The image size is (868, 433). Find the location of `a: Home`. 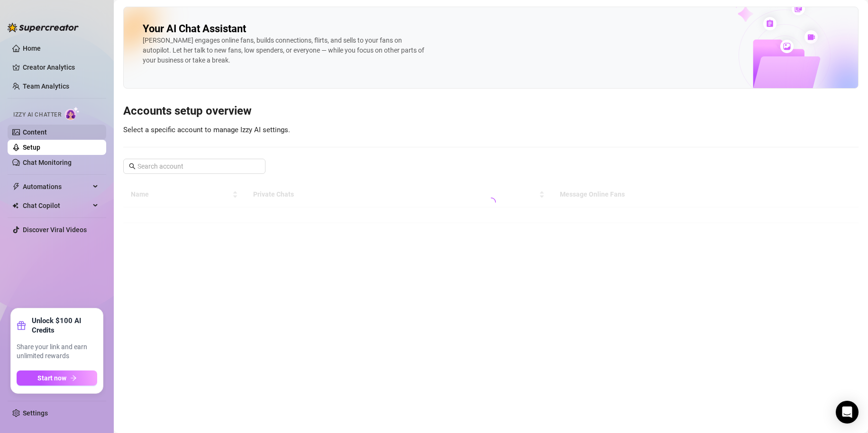

a: Home is located at coordinates (32, 49).